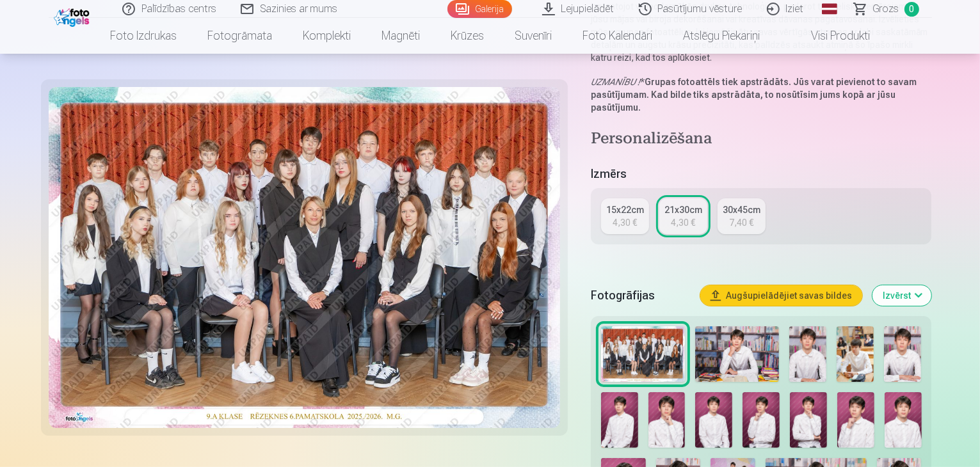  I want to click on a: Suvenīri, so click(533, 36).